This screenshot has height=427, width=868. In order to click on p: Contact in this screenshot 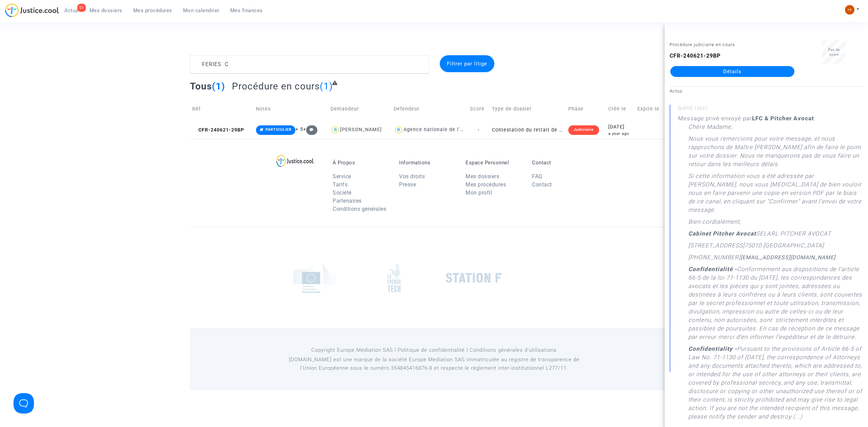, I will do `click(560, 162)`.